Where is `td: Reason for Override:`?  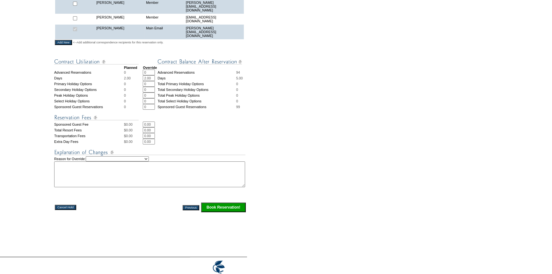 td: Reason for Override: is located at coordinates (150, 171).